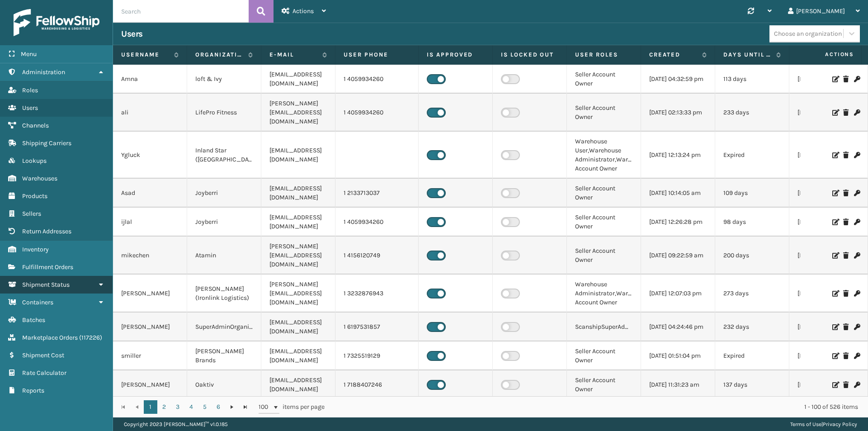 This screenshot has width=868, height=431. What do you see at coordinates (33, 391) in the screenshot?
I see `span: Reports` at bounding box center [33, 391].